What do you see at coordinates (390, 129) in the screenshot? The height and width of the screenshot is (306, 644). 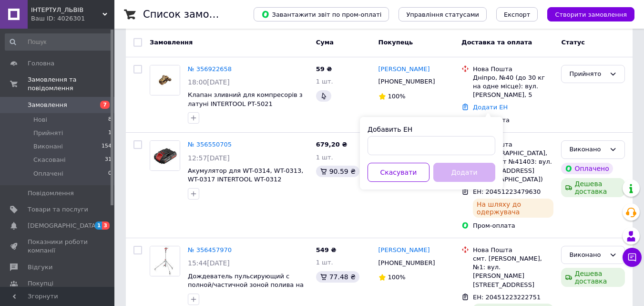 I see `label: Добавить ЕН` at bounding box center [390, 129].